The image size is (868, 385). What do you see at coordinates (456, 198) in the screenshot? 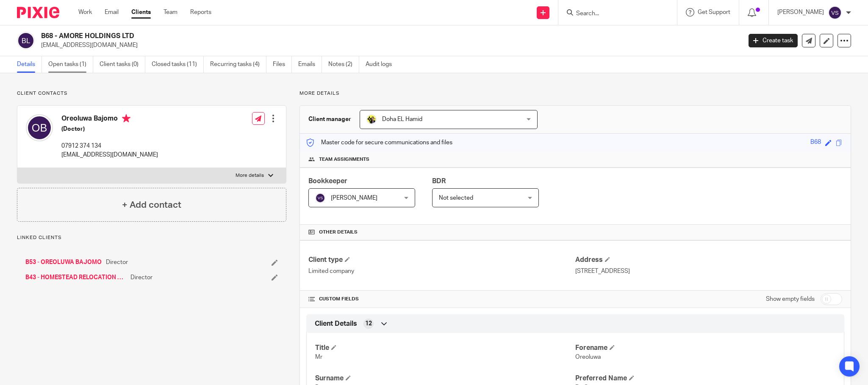
I see `span: Not selected` at bounding box center [456, 198].